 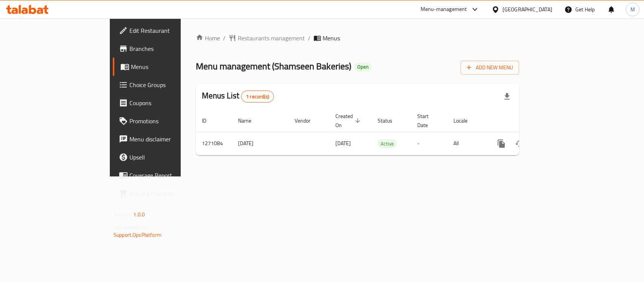 What do you see at coordinates (238, 96) in the screenshot?
I see `h2: Menus List` at bounding box center [238, 96].